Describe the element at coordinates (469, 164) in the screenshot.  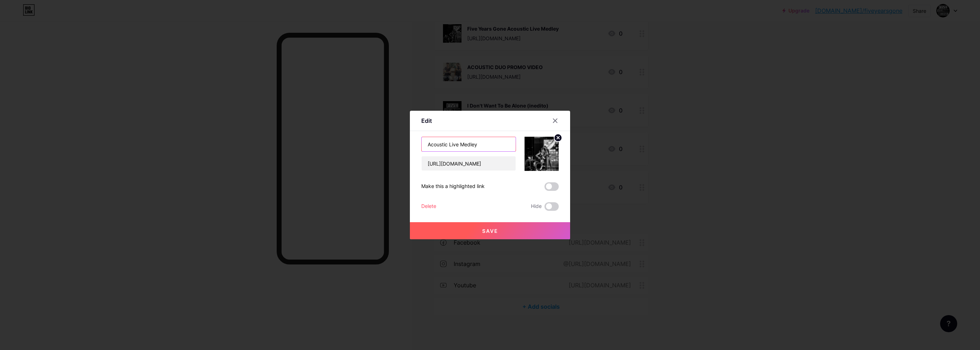
I see `input: URL` at that location.